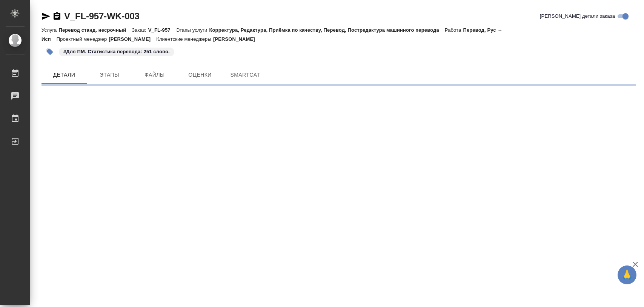 Image resolution: width=644 pixels, height=307 pixels. Describe the element at coordinates (327, 30) in the screenshot. I see `p: Корректура, Редактура, Приёмка по качеству, Перевод, Постредактура машинного перевода` at that location.